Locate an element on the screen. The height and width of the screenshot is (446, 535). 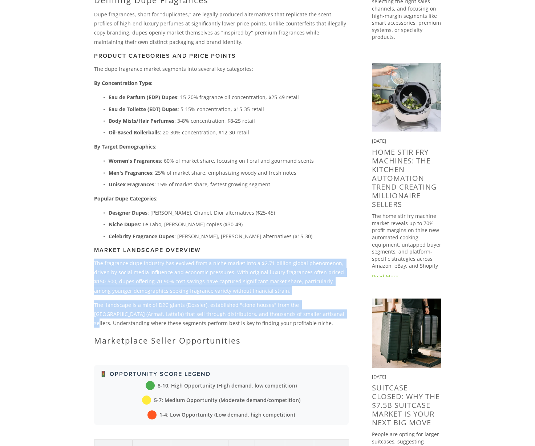
p: The home stir fry machine market reveals up to 70% profit margins on thise new automated cooking ... is located at coordinates (407, 241).